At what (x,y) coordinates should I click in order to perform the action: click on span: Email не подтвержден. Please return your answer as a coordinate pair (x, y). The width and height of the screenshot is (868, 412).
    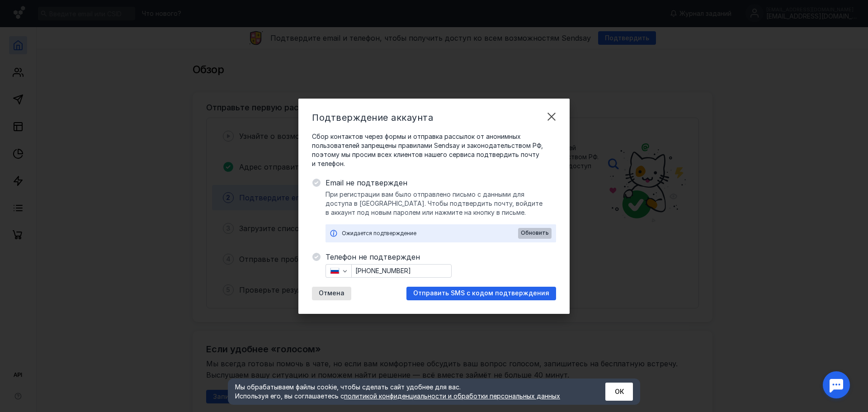
    Looking at the image, I should click on (441, 183).